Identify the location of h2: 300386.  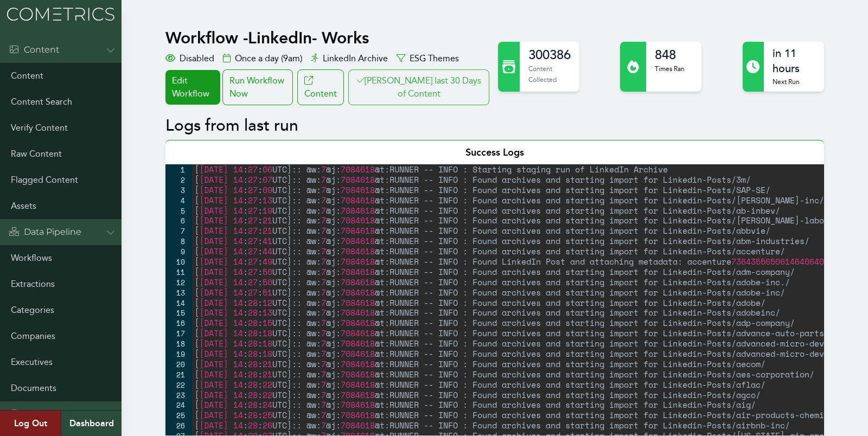
(550, 55).